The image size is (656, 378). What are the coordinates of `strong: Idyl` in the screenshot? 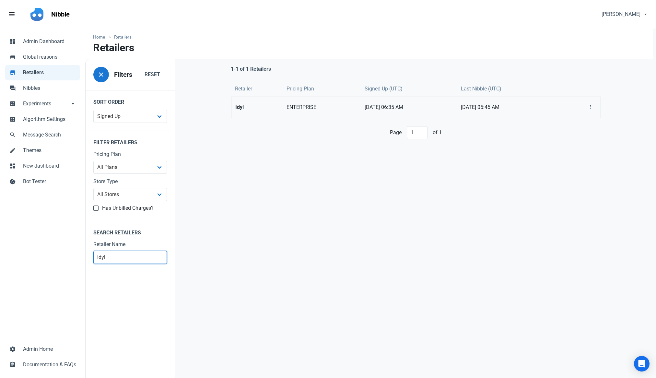 It's located at (257, 107).